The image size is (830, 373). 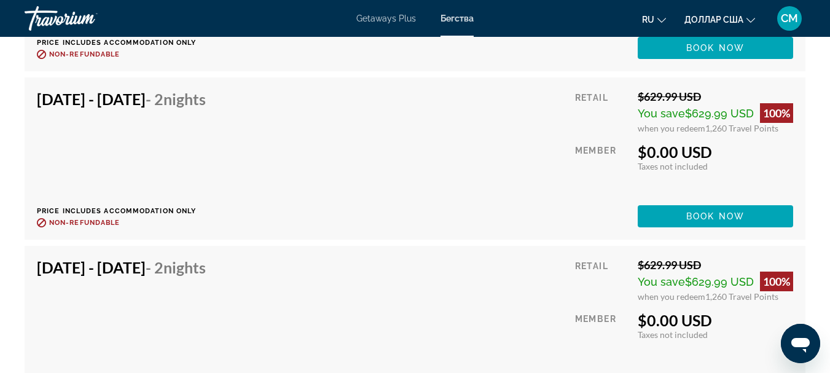 What do you see at coordinates (386, 18) in the screenshot?
I see `a: Getaways Plus` at bounding box center [386, 18].